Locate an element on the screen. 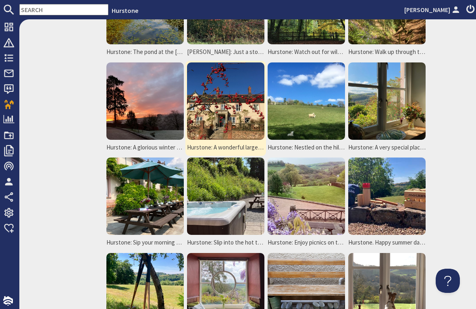  input: SEARCH is located at coordinates (64, 10).